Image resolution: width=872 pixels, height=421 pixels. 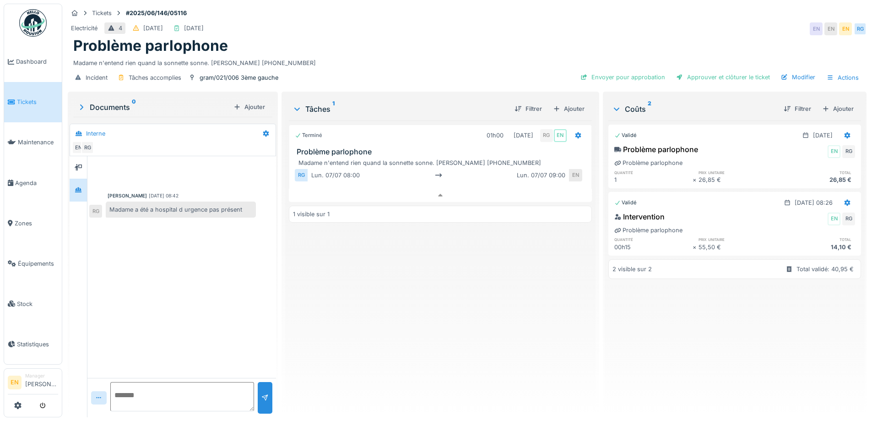 I want to click on span: Dashboard, so click(x=37, y=61).